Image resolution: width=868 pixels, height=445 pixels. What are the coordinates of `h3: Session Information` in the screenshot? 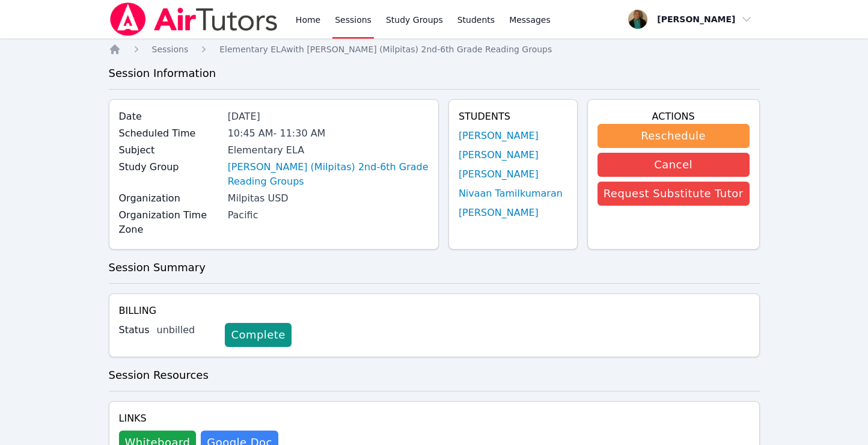 It's located at (434, 74).